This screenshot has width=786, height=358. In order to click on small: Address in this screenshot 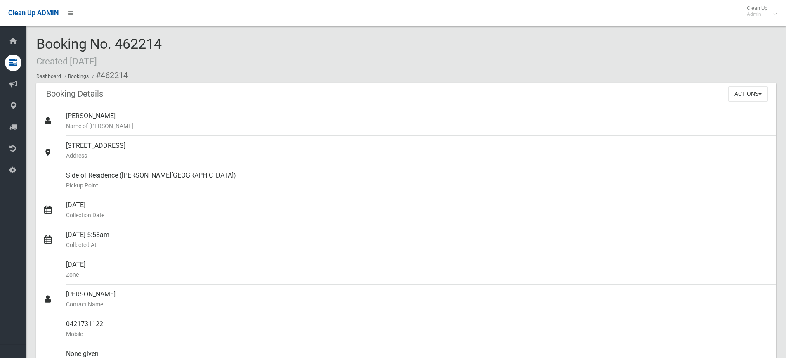, I will do `click(417, 155)`.